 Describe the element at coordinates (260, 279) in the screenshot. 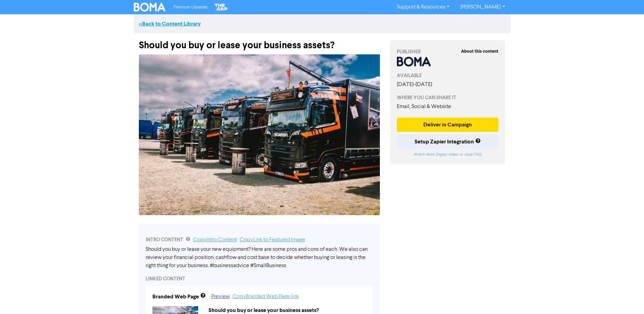

I see `div: LINKED CONTENT` at that location.